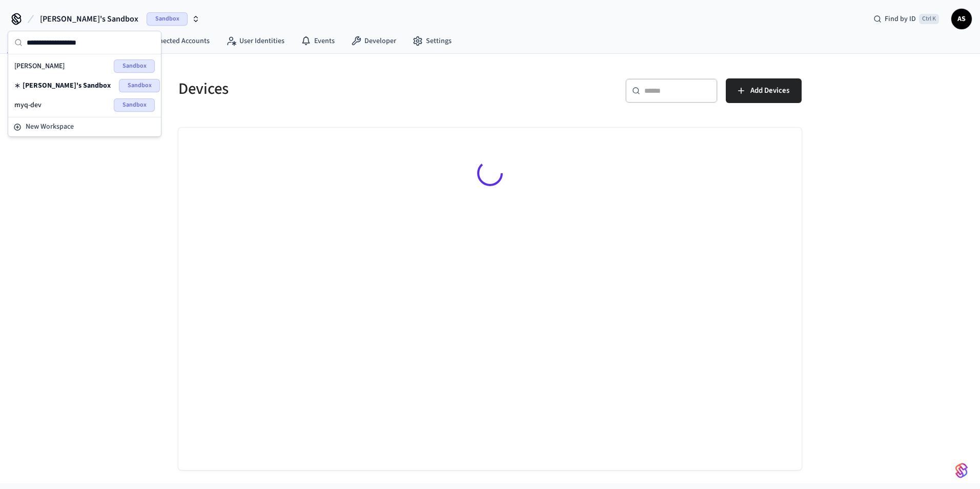  What do you see at coordinates (85, 86) in the screenshot?
I see `div: Suggestions` at bounding box center [85, 86].